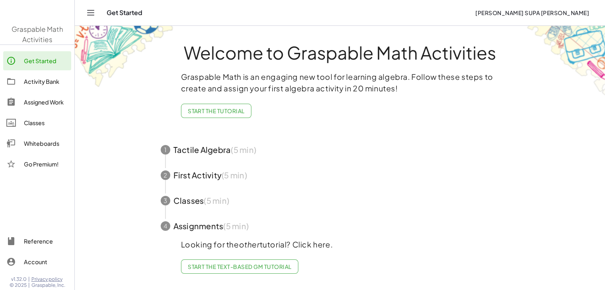 Image resolution: width=605 pixels, height=290 pixels. What do you see at coordinates (46, 123) in the screenshot?
I see `div: Classes` at bounding box center [46, 123].